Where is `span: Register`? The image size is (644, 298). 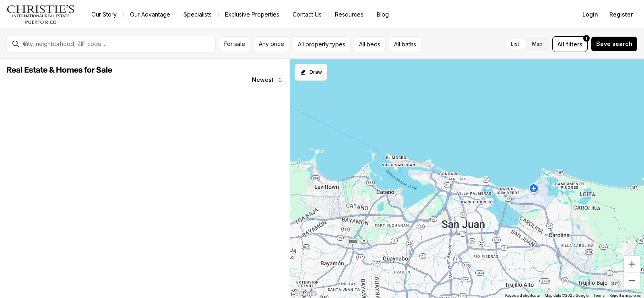 span: Register is located at coordinates (621, 15).